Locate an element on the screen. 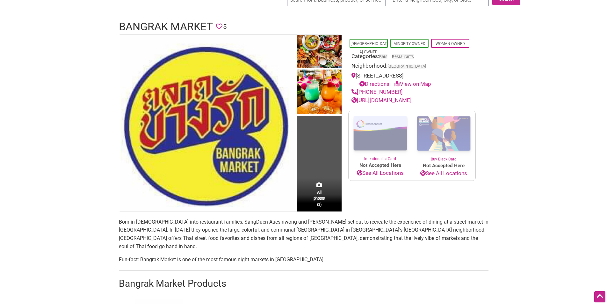  a: Restaurants is located at coordinates (403, 56).